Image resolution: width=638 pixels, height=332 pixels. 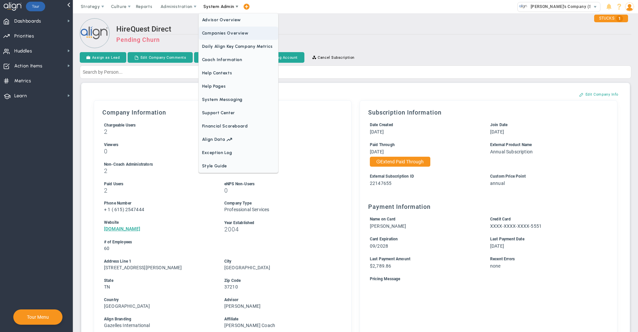 What do you see at coordinates (424, 219) in the screenshot?
I see `div: Name on Card` at bounding box center [424, 219].